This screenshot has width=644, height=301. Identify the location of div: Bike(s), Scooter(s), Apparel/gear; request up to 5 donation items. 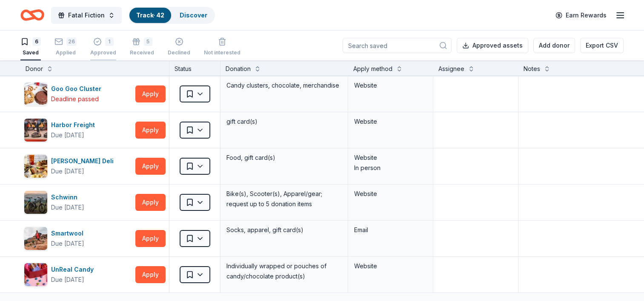
(284, 199).